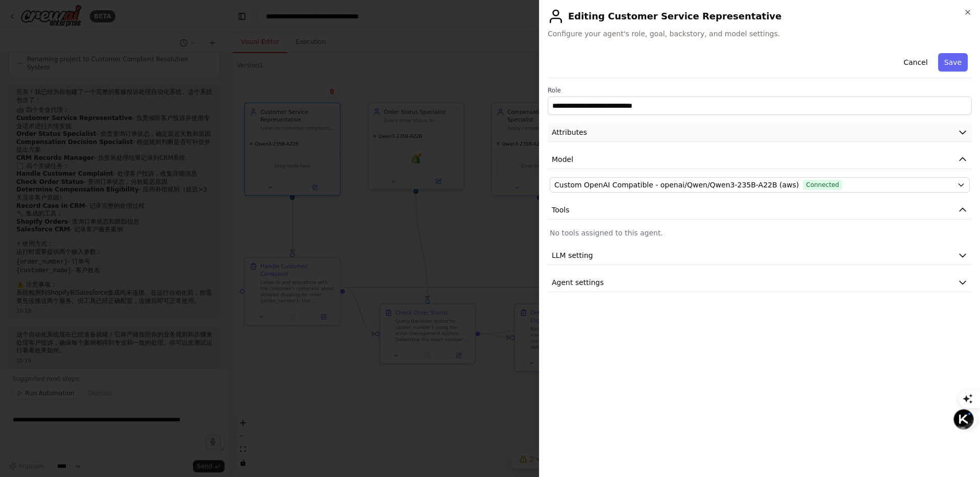 The image size is (980, 477). I want to click on span: Custom OpenAI Compatible - openai/Qwen/Qwen3-235B-A22B (aws), so click(677, 185).